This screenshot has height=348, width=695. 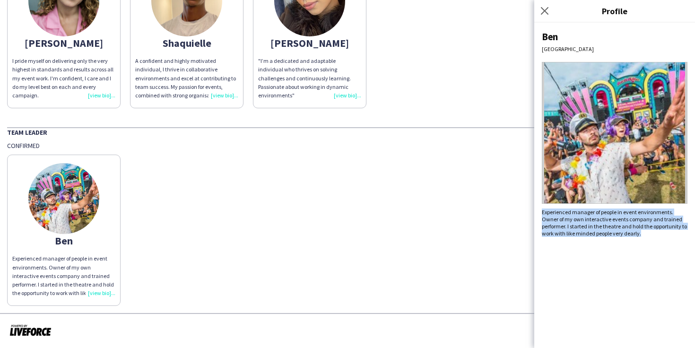 What do you see at coordinates (615, 11) in the screenshot?
I see `h3: Profile` at bounding box center [615, 11].